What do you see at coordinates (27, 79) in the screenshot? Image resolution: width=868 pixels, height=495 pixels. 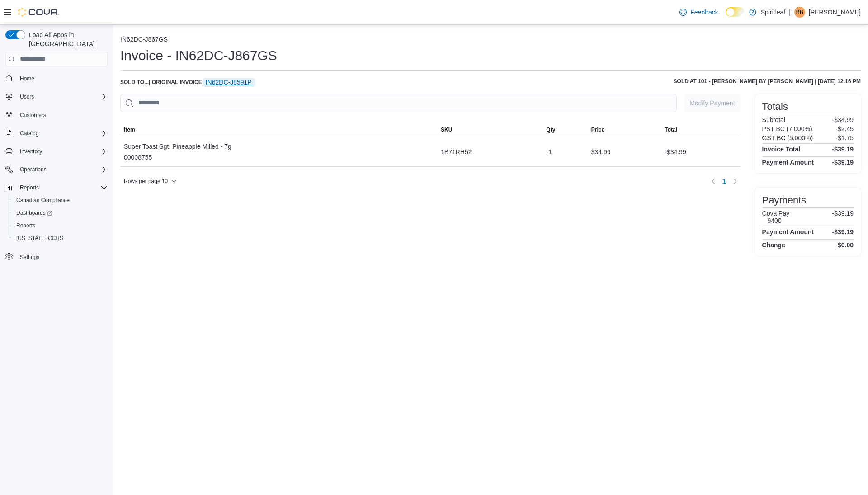 I see `a: Home` at bounding box center [27, 79].